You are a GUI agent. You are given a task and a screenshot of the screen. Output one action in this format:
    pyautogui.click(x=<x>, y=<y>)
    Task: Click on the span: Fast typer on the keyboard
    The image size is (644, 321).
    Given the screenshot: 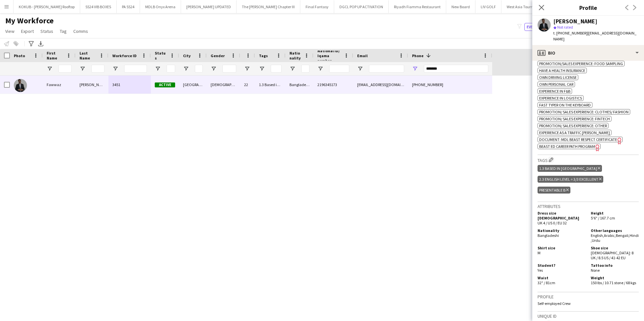 What is the action you would take?
    pyautogui.click(x=565, y=105)
    